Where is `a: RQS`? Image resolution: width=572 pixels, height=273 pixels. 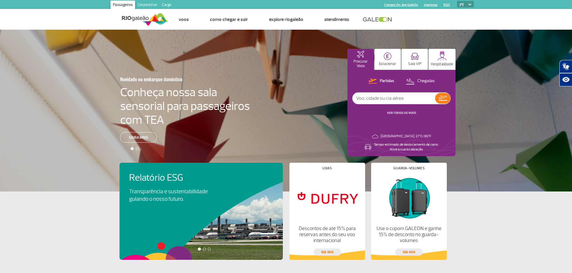
a: RQS is located at coordinates (446, 5).